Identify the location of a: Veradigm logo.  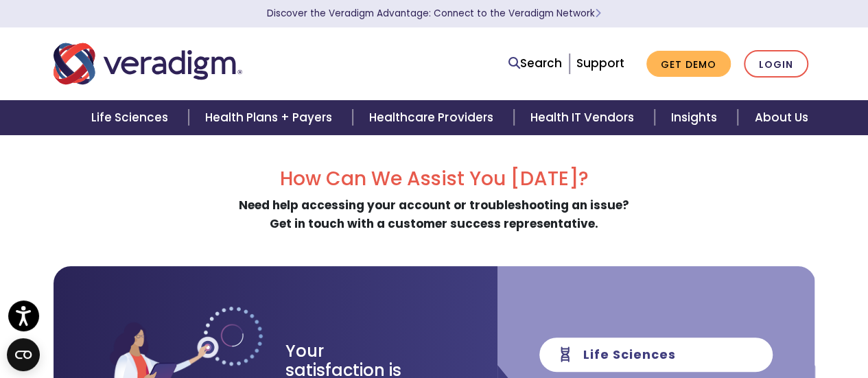
(147, 64).